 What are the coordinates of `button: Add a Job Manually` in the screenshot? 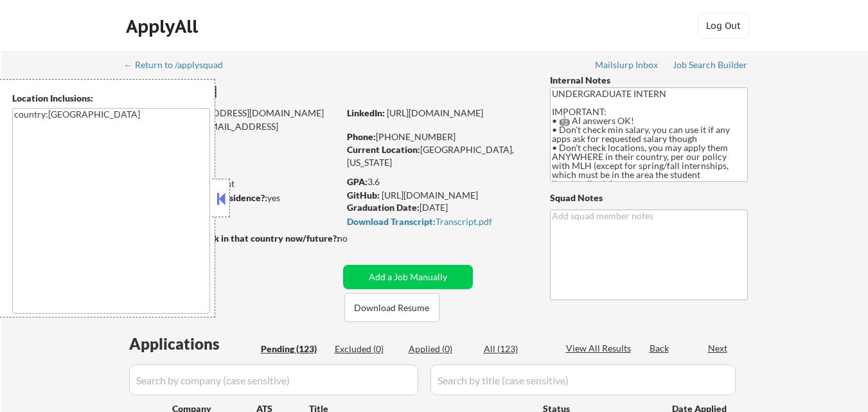 It's located at (408, 277).